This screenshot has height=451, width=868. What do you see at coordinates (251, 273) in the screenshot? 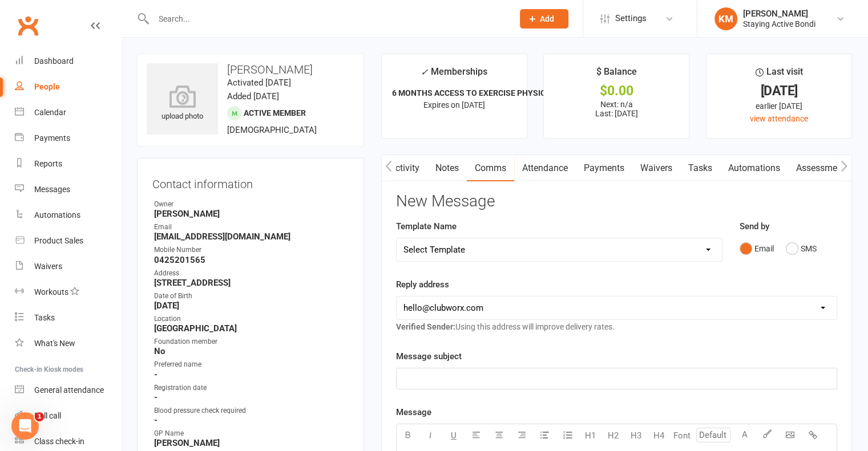
I see `div: Address` at bounding box center [251, 273].